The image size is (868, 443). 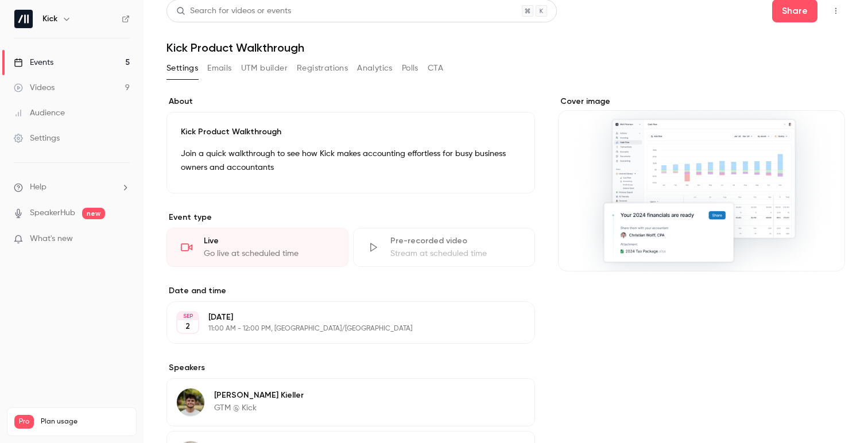 What do you see at coordinates (24, 422) in the screenshot?
I see `span: Pro` at bounding box center [24, 422].